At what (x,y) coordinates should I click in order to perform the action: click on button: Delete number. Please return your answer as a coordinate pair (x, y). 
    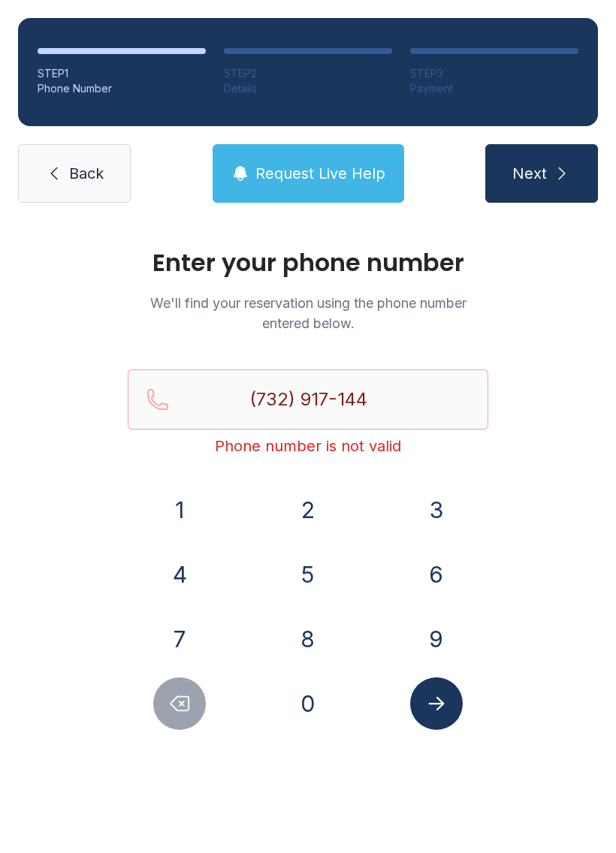
    Looking at the image, I should click on (179, 704).